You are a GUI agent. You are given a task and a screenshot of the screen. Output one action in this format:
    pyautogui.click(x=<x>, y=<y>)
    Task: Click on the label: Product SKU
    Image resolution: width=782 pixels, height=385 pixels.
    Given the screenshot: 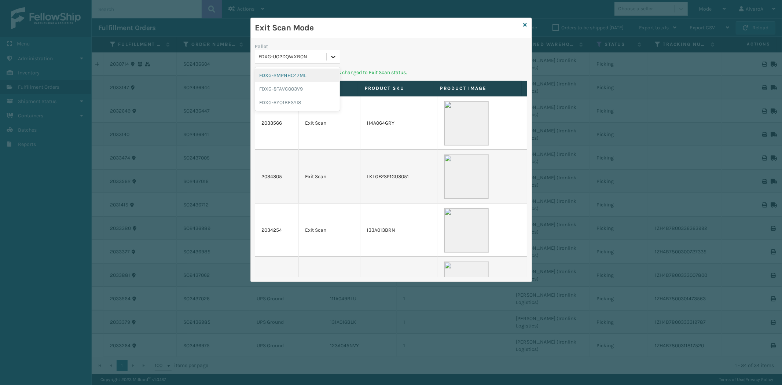 What is the action you would take?
    pyautogui.click(x=395, y=88)
    